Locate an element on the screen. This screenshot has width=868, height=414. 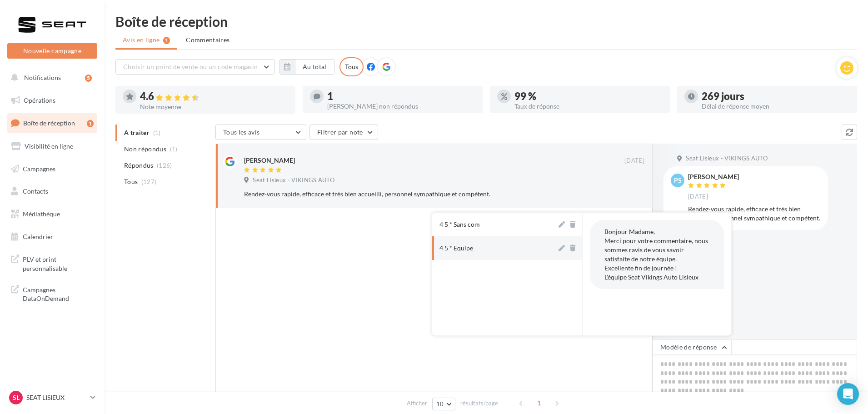
div: 4 5 * Equipe is located at coordinates (456, 248).